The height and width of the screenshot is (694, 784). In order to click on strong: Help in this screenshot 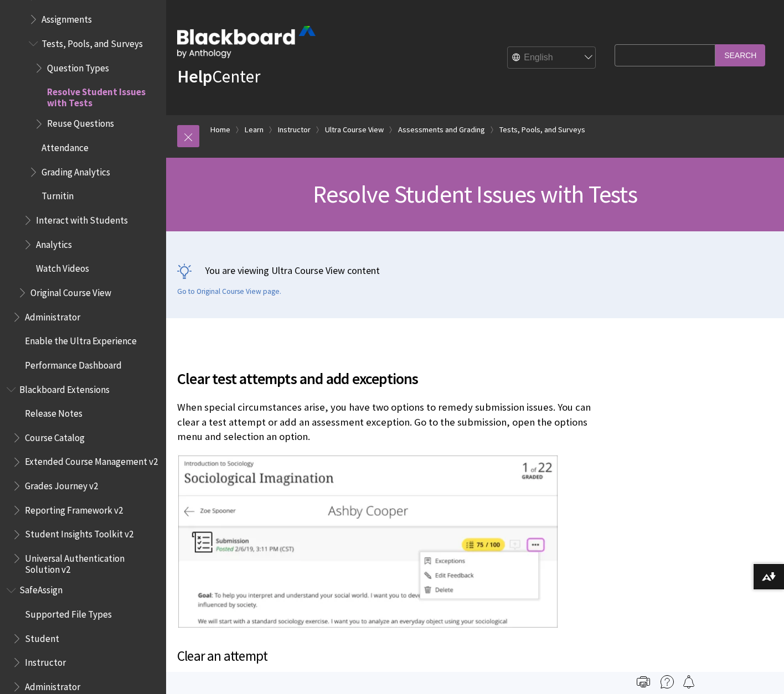, I will do `click(195, 76)`.